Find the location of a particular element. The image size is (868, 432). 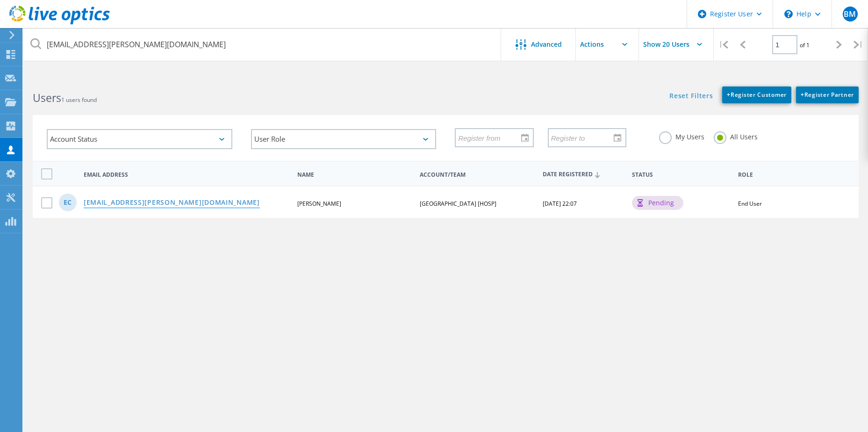

span: End User is located at coordinates (750, 203).